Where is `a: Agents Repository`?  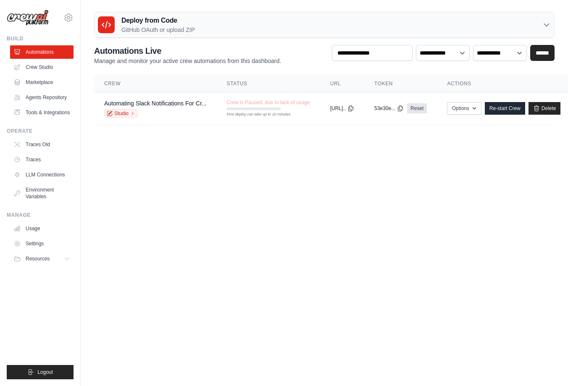 a: Agents Repository is located at coordinates (42, 97).